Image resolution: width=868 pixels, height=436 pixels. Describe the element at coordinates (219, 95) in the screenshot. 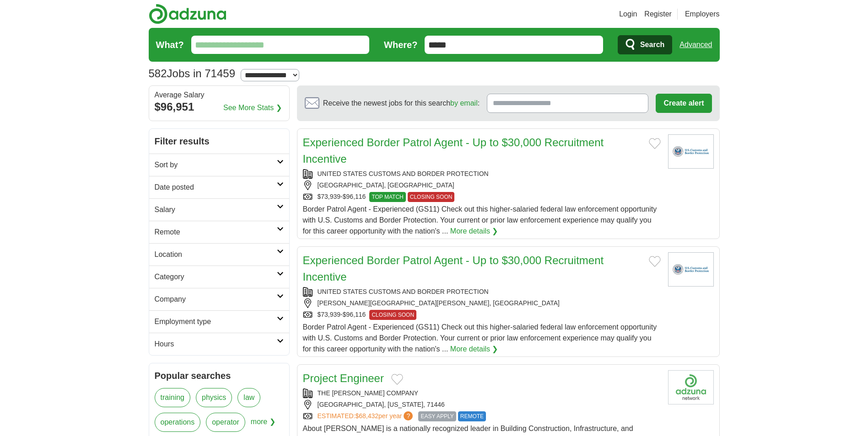

I see `div: Average Salary` at that location.